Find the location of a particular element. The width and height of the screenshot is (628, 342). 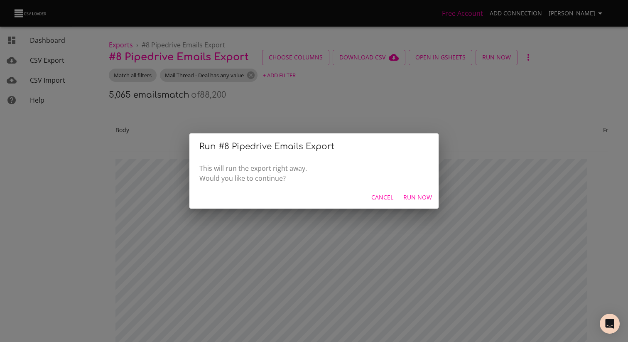

button: Cancel is located at coordinates (382, 197).